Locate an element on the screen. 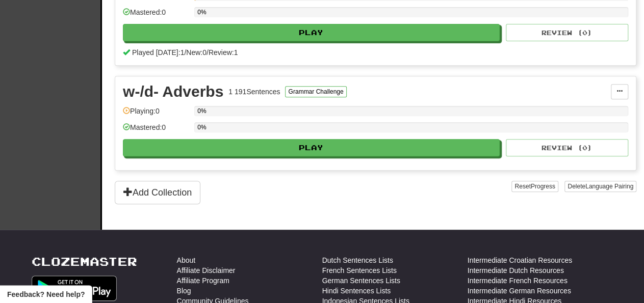  button: Add Collection is located at coordinates (158, 193).